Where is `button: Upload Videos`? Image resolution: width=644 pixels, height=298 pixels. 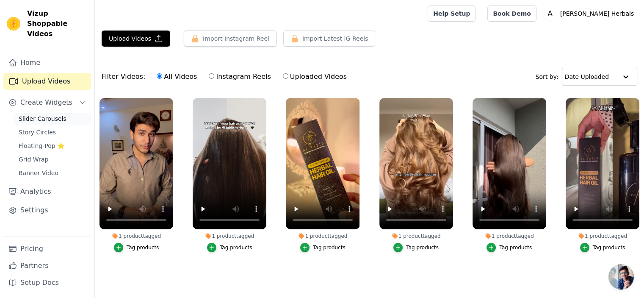
button: Upload Videos is located at coordinates (136, 39).